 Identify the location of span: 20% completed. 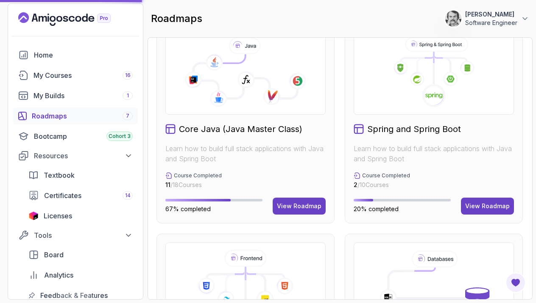
(376, 209).